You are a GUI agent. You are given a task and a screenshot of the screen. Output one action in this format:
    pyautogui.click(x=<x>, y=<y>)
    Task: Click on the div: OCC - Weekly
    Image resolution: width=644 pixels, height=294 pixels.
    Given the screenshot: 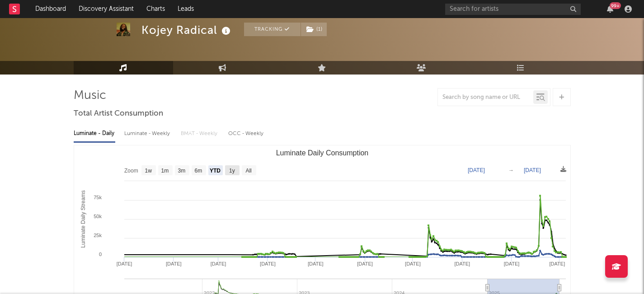 What is the action you would take?
    pyautogui.click(x=246, y=134)
    